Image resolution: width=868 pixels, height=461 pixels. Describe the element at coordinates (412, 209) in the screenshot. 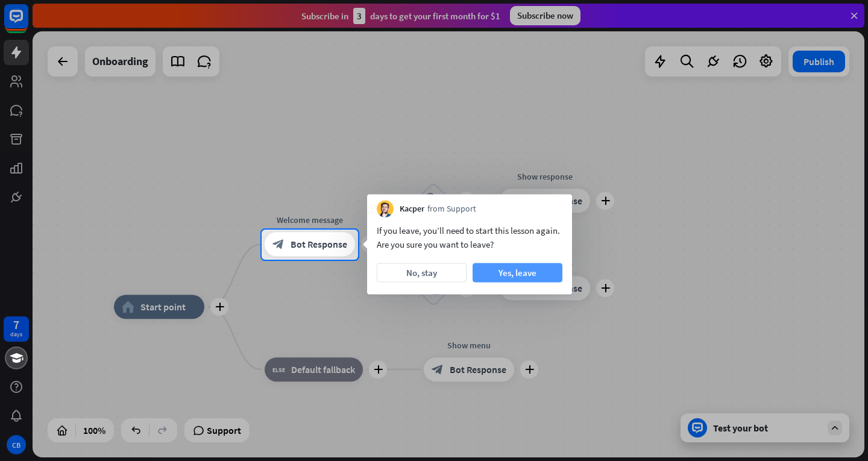

I see `span: Kacper` at that location.